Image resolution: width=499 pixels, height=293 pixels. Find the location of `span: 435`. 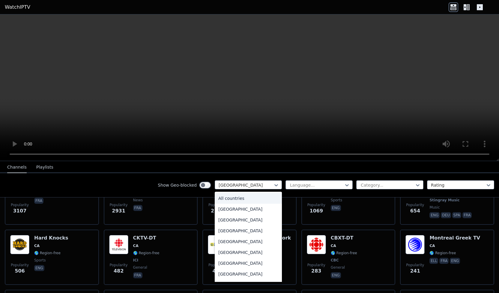

span: 435 is located at coordinates (217, 271).